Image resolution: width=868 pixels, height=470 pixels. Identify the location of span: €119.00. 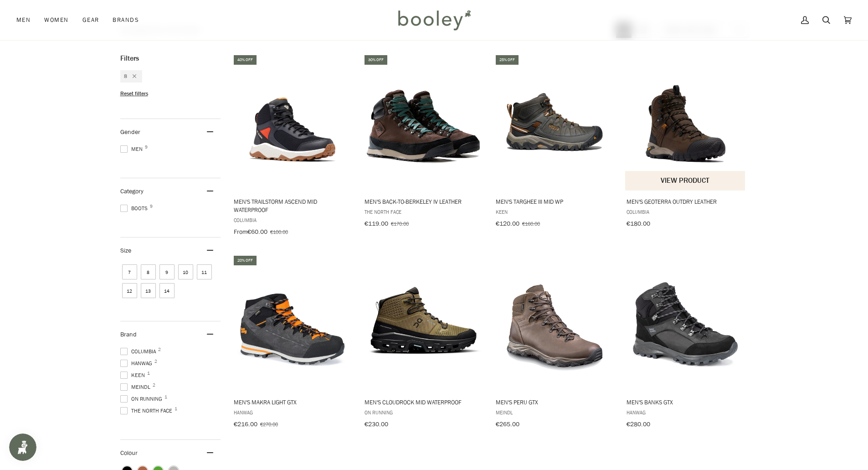
(376, 223).